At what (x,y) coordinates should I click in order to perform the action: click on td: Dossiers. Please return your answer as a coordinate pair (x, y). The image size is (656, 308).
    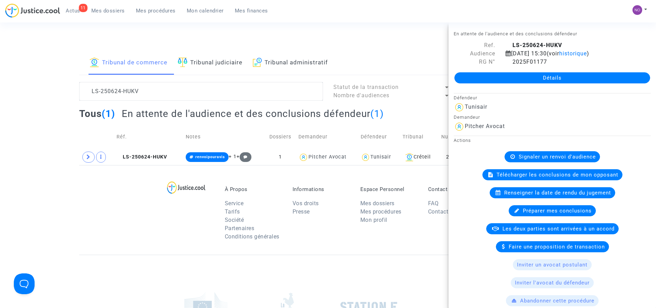
    Looking at the image, I should click on (280, 137).